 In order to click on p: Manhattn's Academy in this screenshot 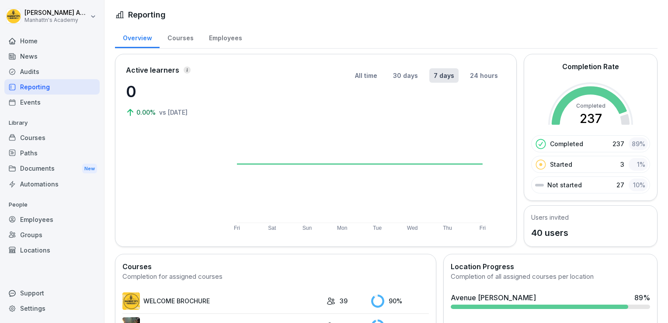, I will do `click(56, 20)`.